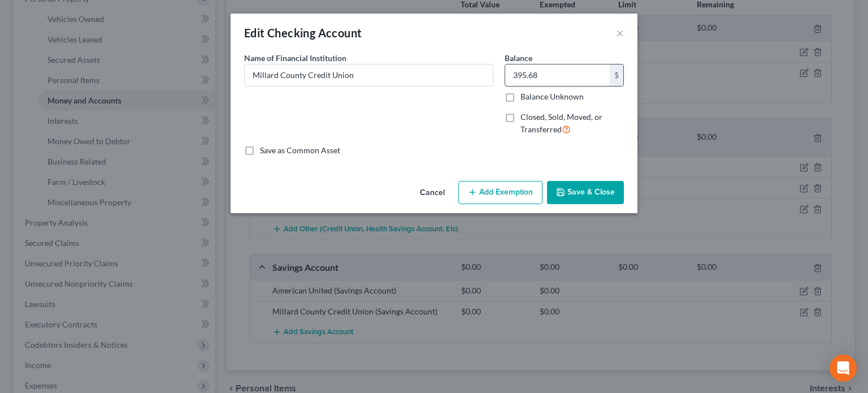  I want to click on span: Closed, Sold, Moved, or Transferred, so click(561, 123).